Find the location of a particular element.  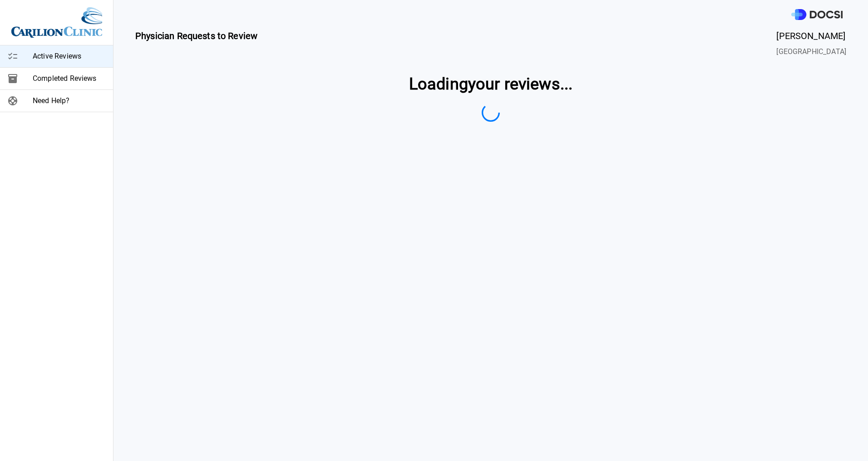

span: Active Reviews is located at coordinates (69, 56).